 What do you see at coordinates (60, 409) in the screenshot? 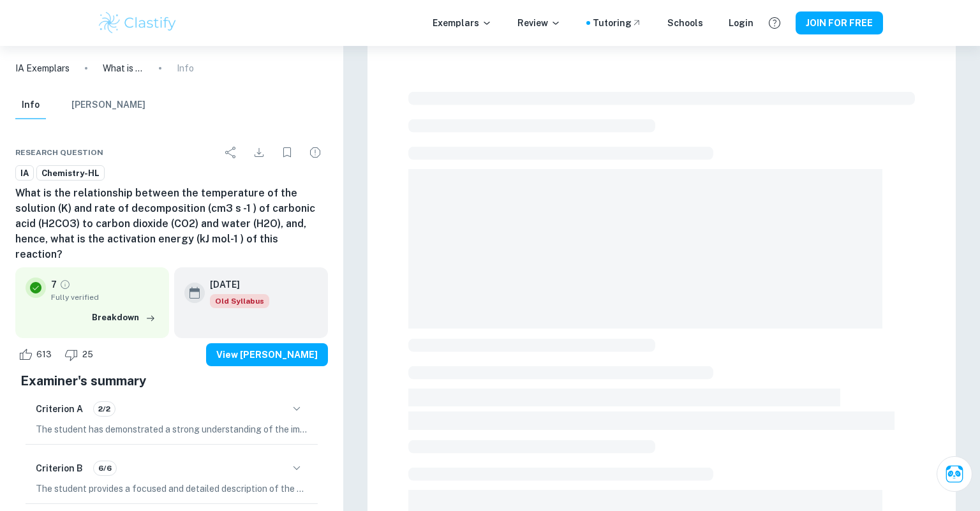
I see `h6: Criterion A` at bounding box center [60, 409].